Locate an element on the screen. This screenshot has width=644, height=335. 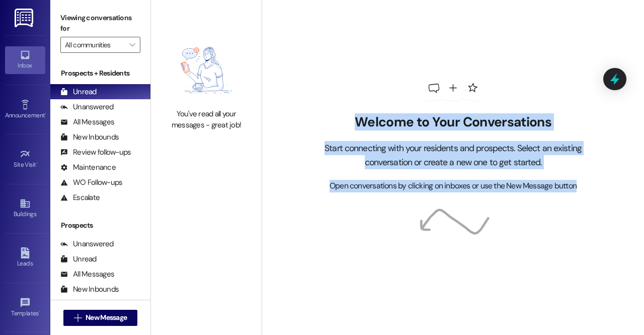
div: Maintenance is located at coordinates (88, 168).